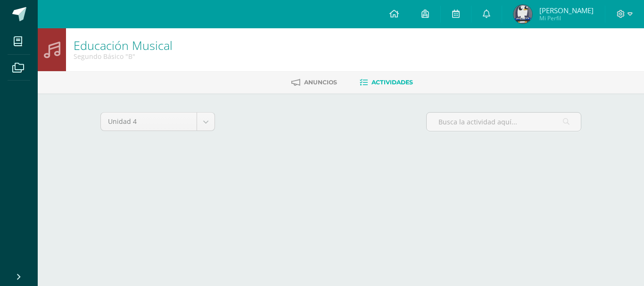 The height and width of the screenshot is (286, 644). I want to click on a: Actividades, so click(386, 82).